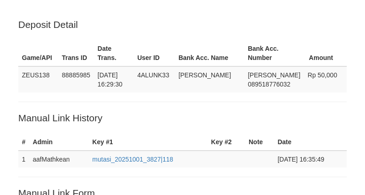  Describe the element at coordinates (76, 79) in the screenshot. I see `td: 88885985` at that location.